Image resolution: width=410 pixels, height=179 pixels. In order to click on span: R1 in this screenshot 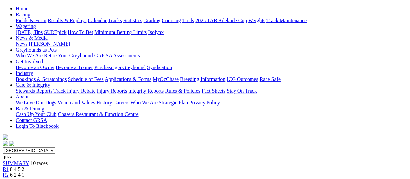, I will do `click(6, 169)`.